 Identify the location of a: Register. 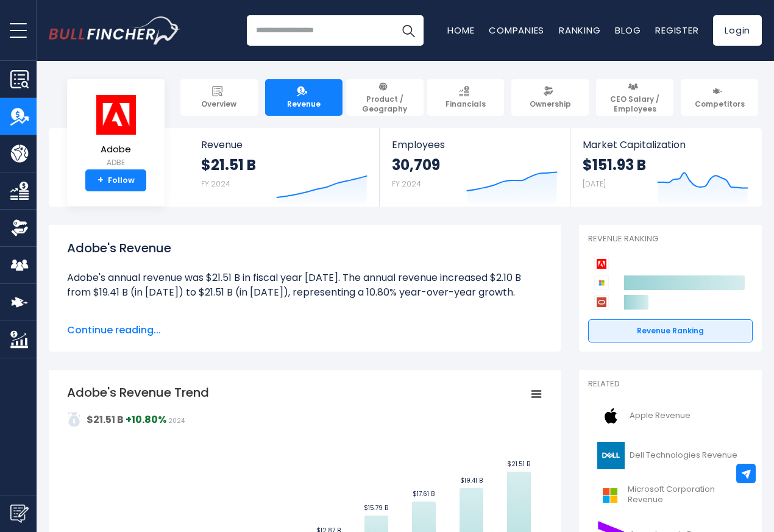
(677, 30).